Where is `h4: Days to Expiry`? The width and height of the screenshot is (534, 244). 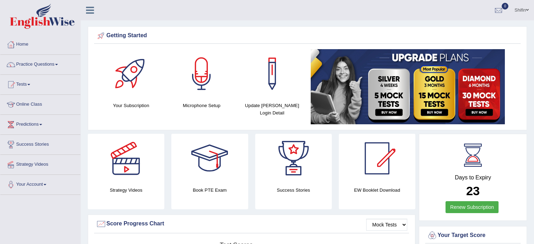
h4: Days to Expiry is located at coordinates (473, 178).